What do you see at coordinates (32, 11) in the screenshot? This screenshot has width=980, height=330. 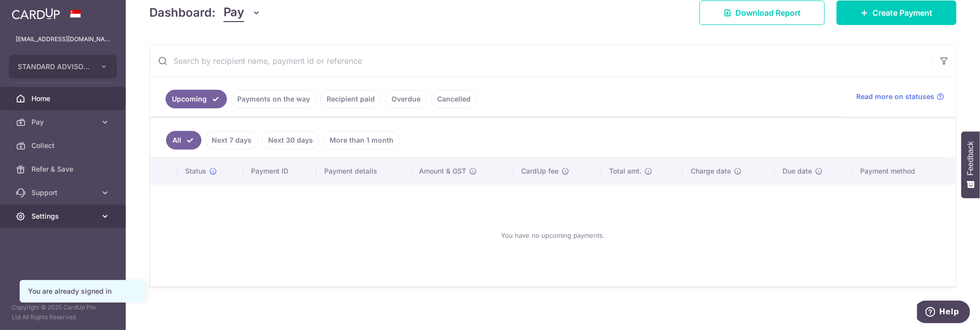 I see `span: Help` at bounding box center [32, 11].